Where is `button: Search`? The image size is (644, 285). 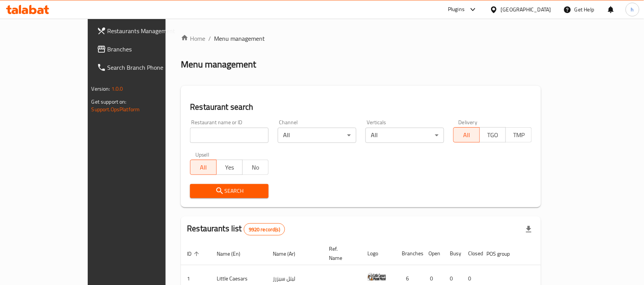
button: Search is located at coordinates (229, 191).